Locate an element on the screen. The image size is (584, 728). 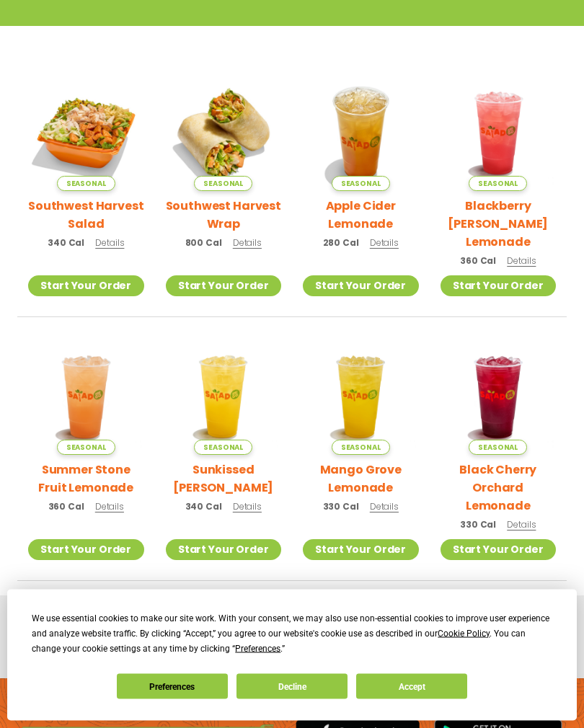
span: Preferences is located at coordinates (257, 649).